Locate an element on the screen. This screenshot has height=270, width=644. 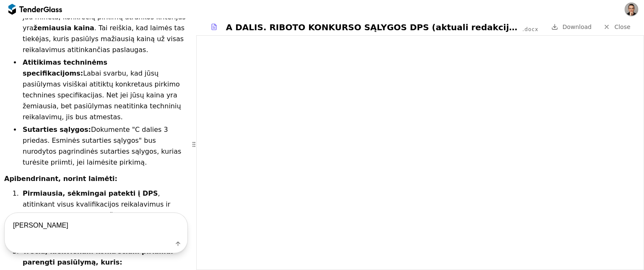
a: Close is located at coordinates (616, 27).